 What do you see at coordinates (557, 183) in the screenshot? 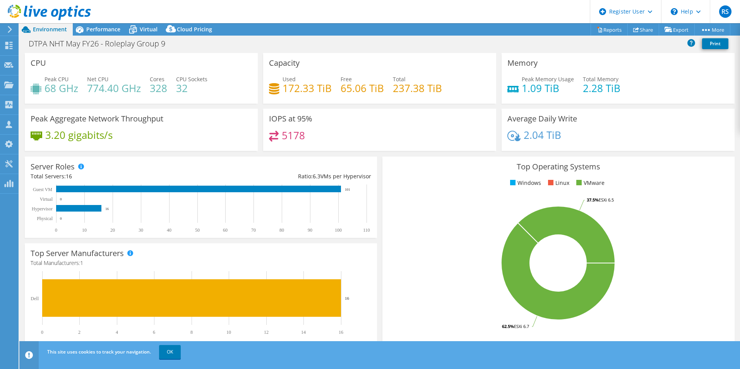
I see `li: Linux` at bounding box center [557, 183].